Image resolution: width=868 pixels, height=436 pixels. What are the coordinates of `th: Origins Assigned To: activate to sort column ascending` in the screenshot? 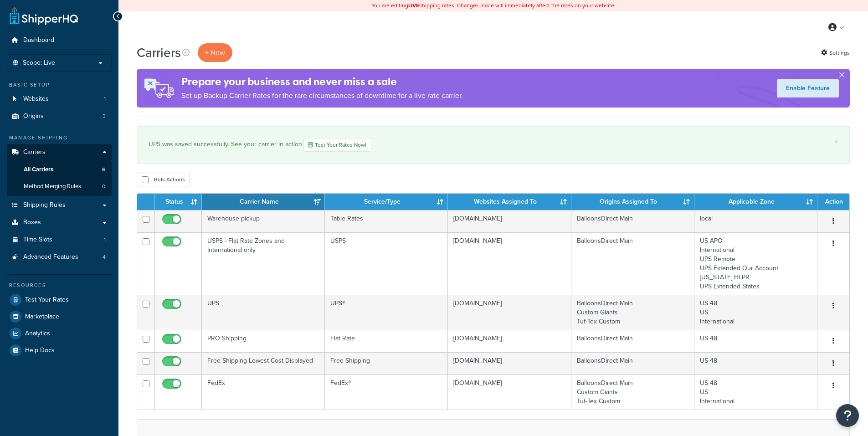 It's located at (633, 202).